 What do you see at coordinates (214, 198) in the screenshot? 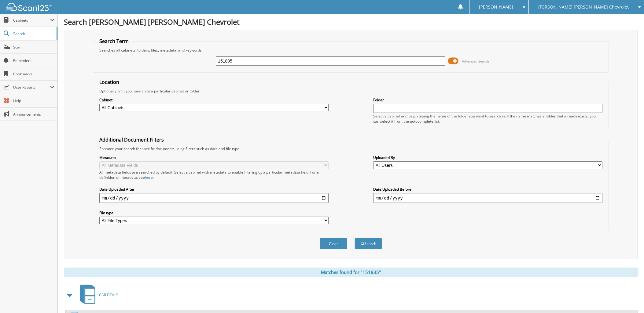
I see `input: start` at bounding box center [214, 198].